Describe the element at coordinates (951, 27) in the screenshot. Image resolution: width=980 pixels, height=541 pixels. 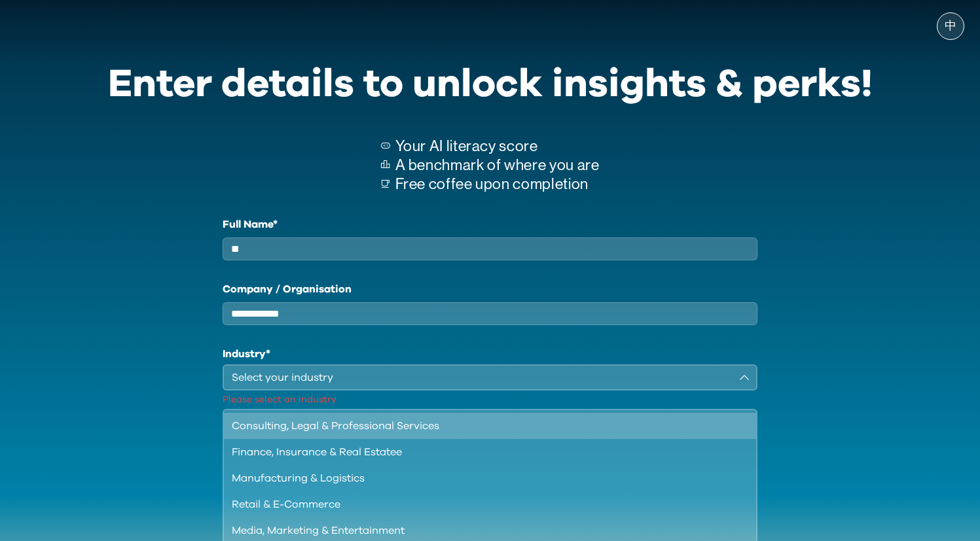
I see `span: 中` at that location.